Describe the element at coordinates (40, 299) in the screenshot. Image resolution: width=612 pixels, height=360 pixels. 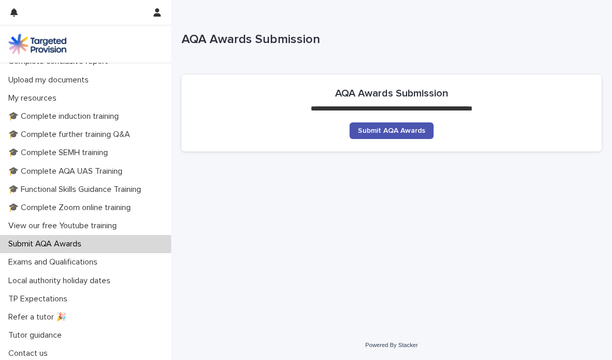
I see `p: TP Expectations` at that location.